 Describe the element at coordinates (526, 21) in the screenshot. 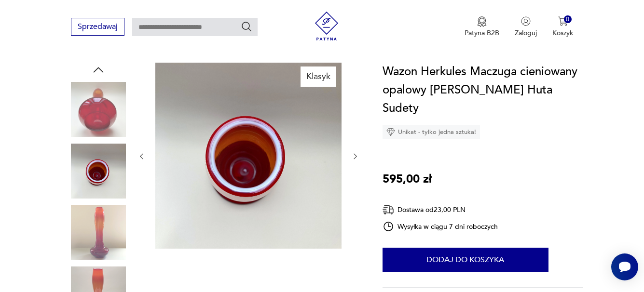

I see `img: Ikonka użytkownika` at that location.